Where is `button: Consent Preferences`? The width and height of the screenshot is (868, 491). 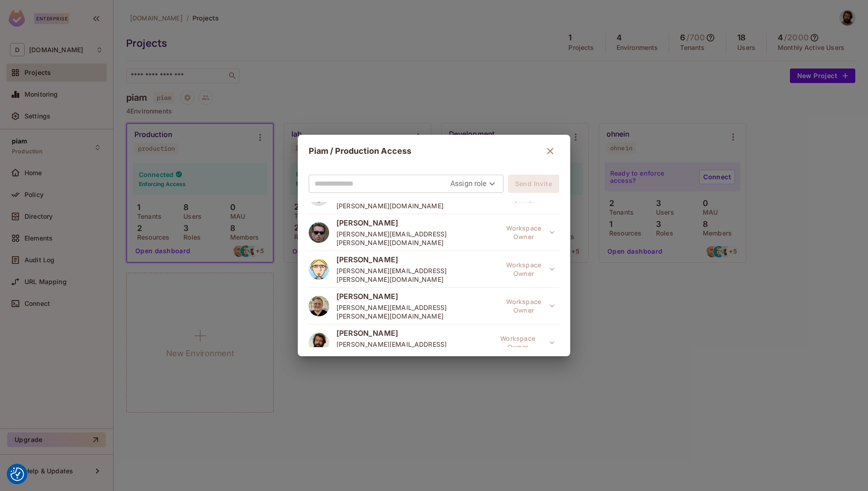
button: Consent Preferences is located at coordinates (17, 474).